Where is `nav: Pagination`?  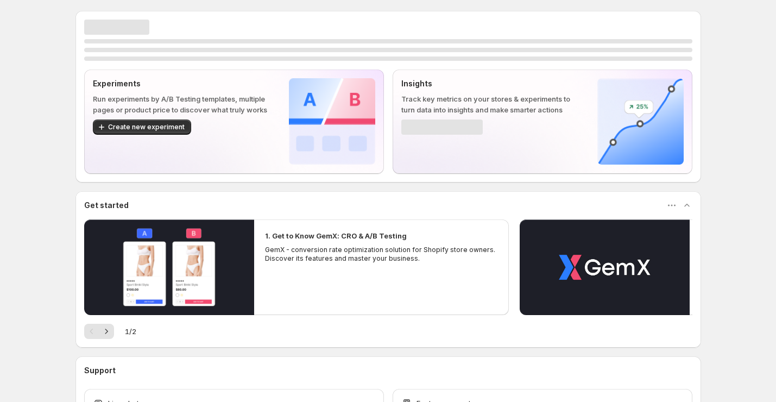
nav: Pagination is located at coordinates (99, 331).